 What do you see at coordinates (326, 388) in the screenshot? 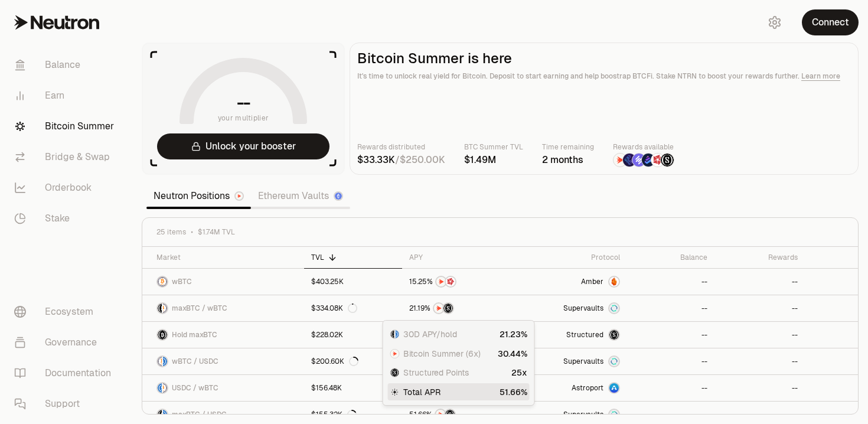
I see `div: $156.48K` at bounding box center [326, 388].